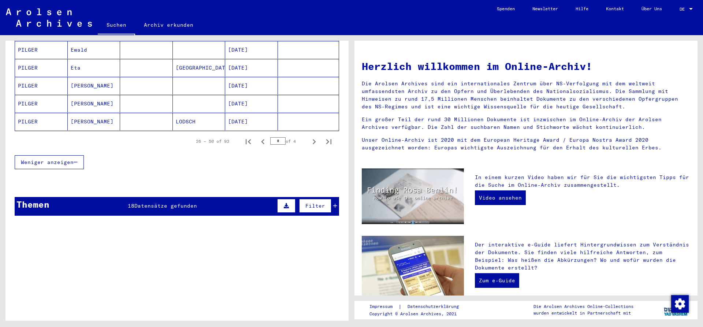 This screenshot has width=703, height=327. Describe the element at coordinates (131, 206) in the screenshot. I see `span: 18` at that location.